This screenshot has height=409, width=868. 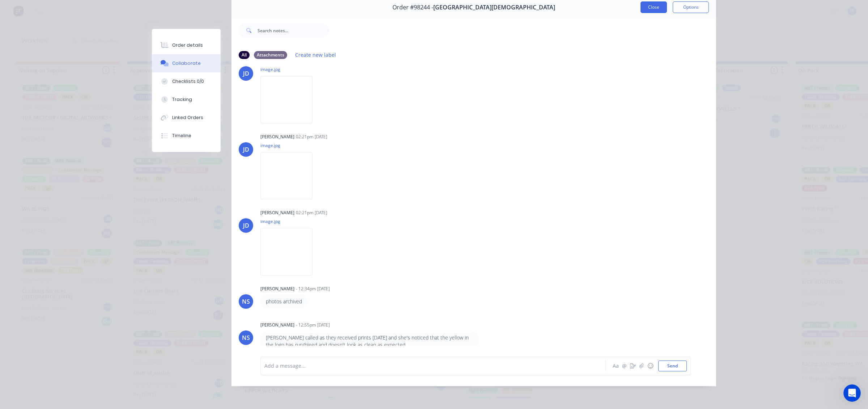 I want to click on button: Collaborate, so click(x=186, y=64).